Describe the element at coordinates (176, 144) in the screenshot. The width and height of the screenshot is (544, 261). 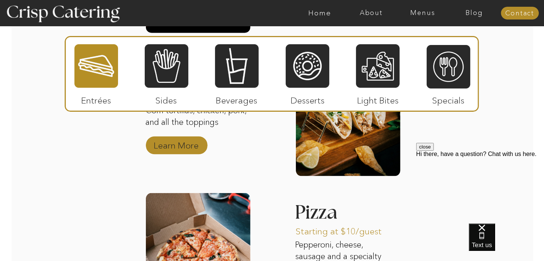
I see `a: Learn More` at that location.